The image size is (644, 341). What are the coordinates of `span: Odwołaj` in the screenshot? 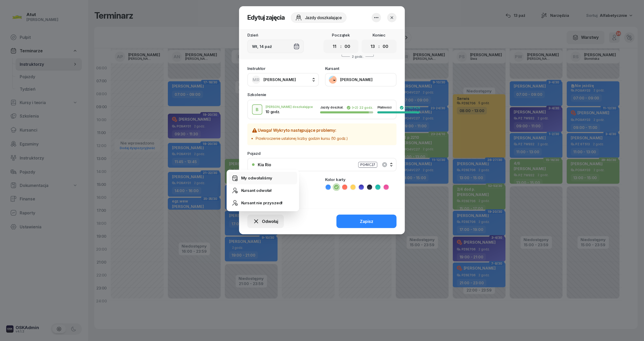 It's located at (270, 221).